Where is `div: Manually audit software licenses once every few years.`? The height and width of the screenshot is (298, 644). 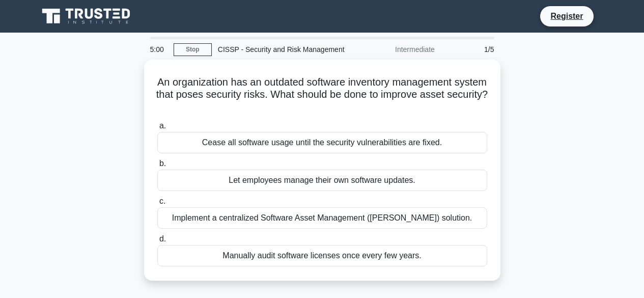
div: Manually audit software licenses once every few years. is located at coordinates (322, 256).